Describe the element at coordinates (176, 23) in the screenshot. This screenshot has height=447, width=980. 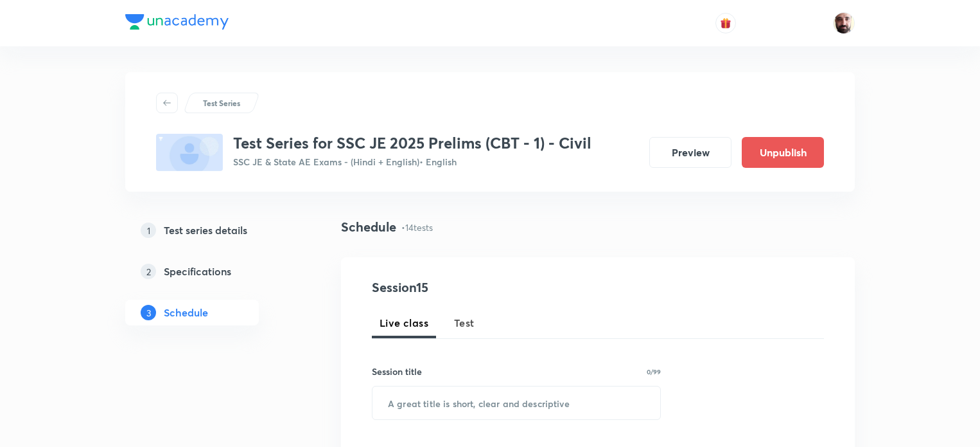
I see `a: Company Logo` at that location.